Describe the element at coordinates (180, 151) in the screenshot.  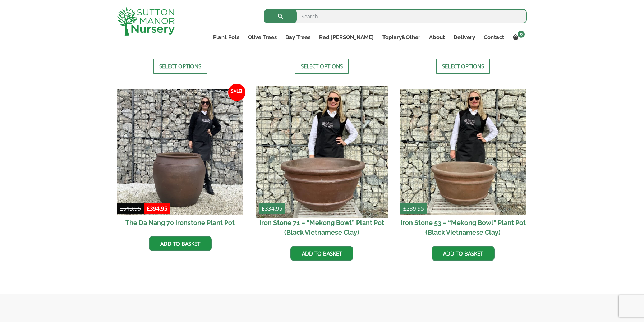
I see `img: The Da Nang 70 Ironstone Plant Pot` at that location.